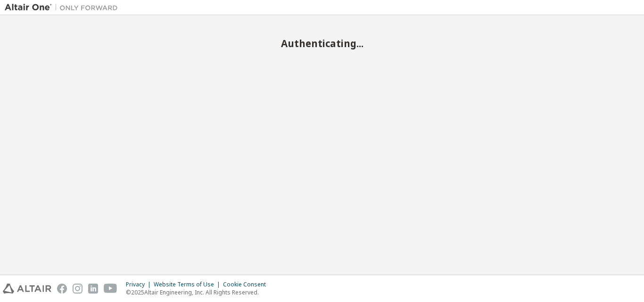 The width and height of the screenshot is (644, 302). I want to click on div: Website Terms of Use, so click(188, 285).